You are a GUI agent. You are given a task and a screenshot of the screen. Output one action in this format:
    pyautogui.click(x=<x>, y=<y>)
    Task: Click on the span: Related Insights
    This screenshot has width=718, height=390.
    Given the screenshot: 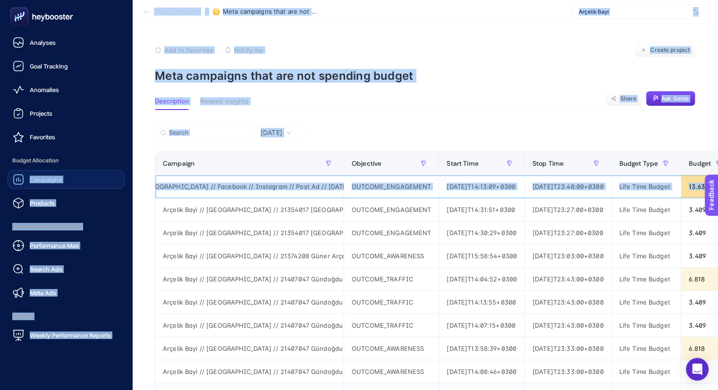 What is the action you would take?
    pyautogui.click(x=224, y=102)
    